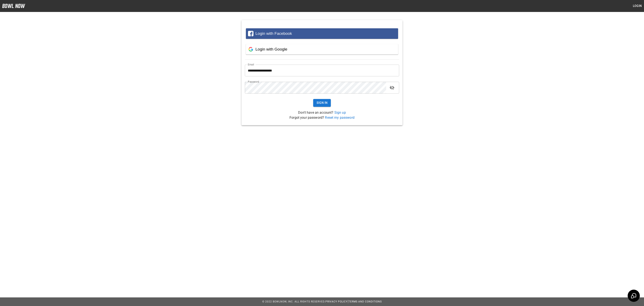 The height and width of the screenshot is (306, 644). Describe the element at coordinates (365, 302) in the screenshot. I see `a: Terms and Conditions` at that location.